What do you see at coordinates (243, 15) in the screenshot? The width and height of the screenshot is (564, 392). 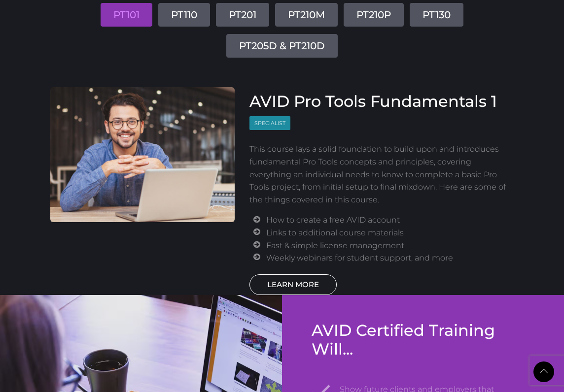 I see `a: PT201` at bounding box center [243, 15].